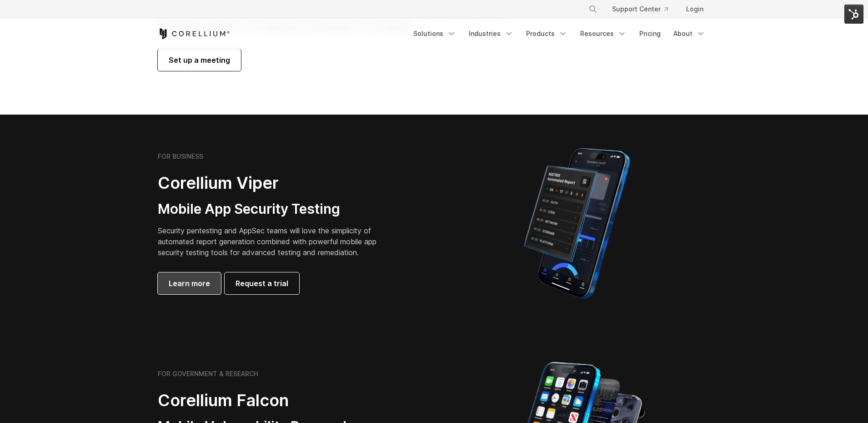 The image size is (868, 423). Describe the element at coordinates (577, 223) in the screenshot. I see `img: Corellium MATRIX automated report on iPhone showing app vulnerability test results across securit...` at that location.